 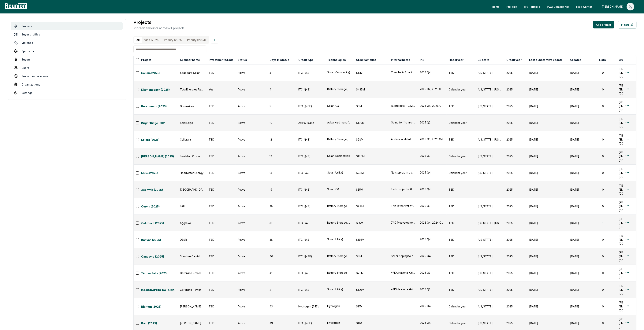 What do you see at coordinates (159, 206) in the screenshot?
I see `button: Cervin (2025)` at bounding box center [159, 206].